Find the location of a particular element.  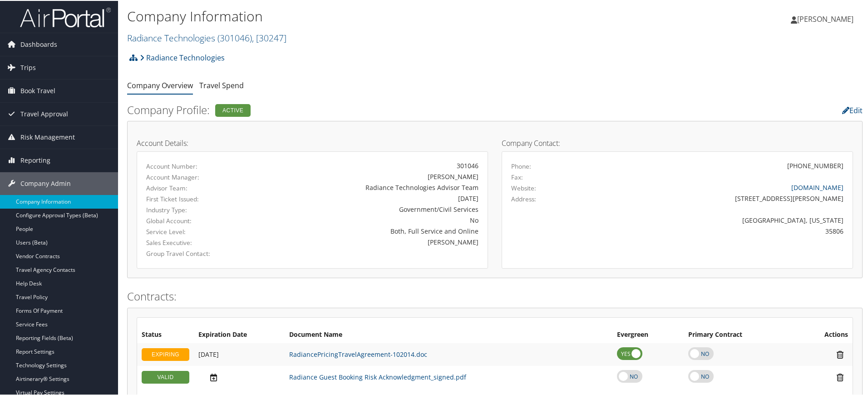

div: 301046 is located at coordinates (370, 165).